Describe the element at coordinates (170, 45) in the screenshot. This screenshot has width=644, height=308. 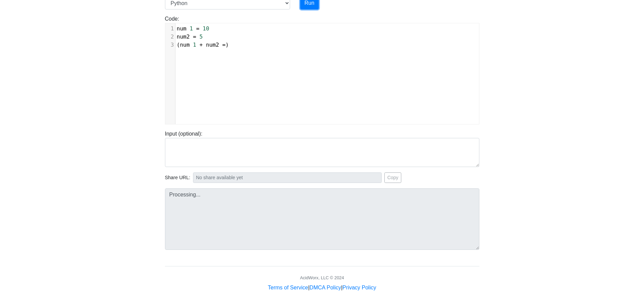
I see `div: 3` at that location.